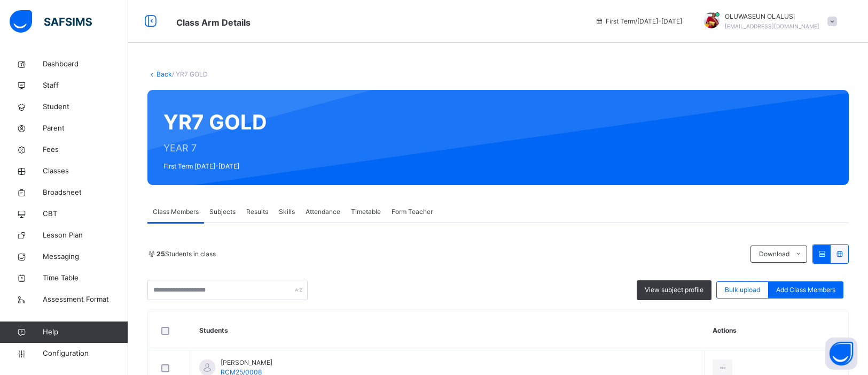  I want to click on b: 25, so click(161, 253).